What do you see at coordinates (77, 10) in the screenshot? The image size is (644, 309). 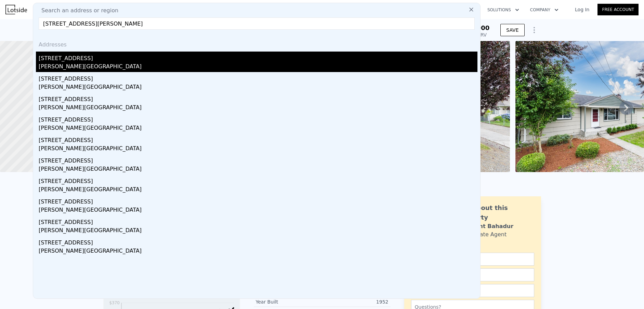 I see `span: Search an address or region` at bounding box center [77, 10].